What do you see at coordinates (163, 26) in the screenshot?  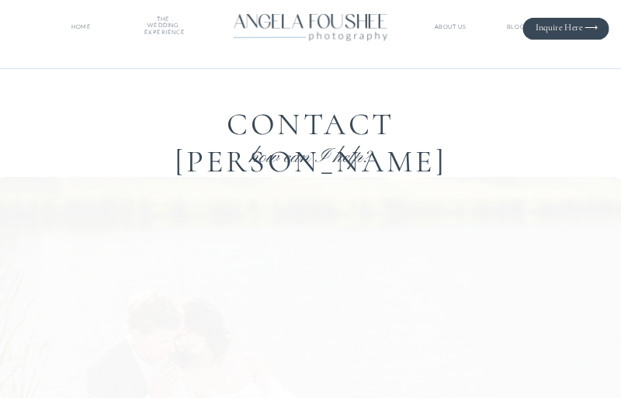 I see `nav: THE WEDDING EXPERIENCE` at bounding box center [163, 26].